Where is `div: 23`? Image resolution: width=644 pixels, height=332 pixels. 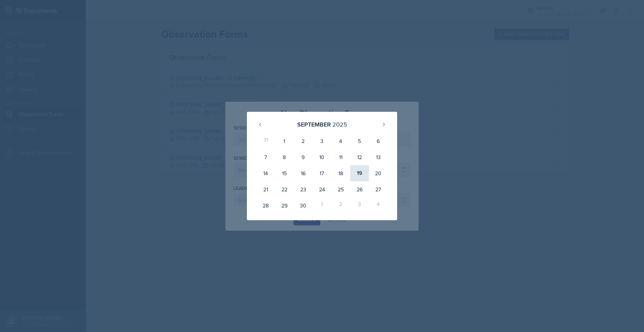
div: 23 is located at coordinates (303, 190).